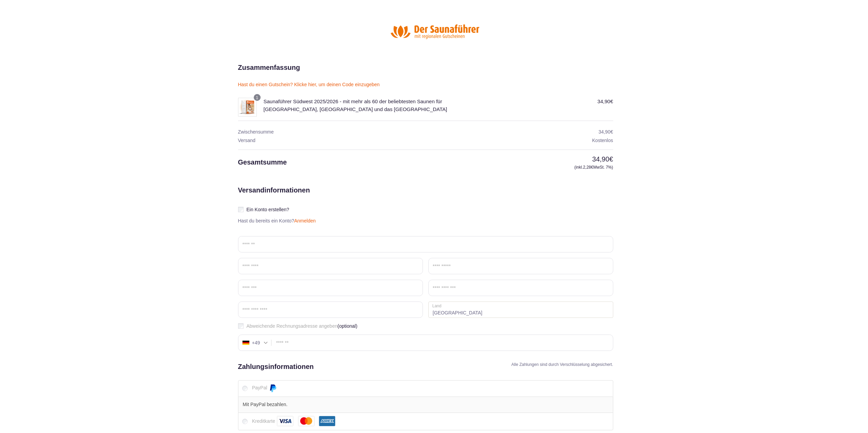 The width and height of the screenshot is (868, 433). Describe the element at coordinates (256, 132) in the screenshot. I see `span: Zwischensumme` at that location.